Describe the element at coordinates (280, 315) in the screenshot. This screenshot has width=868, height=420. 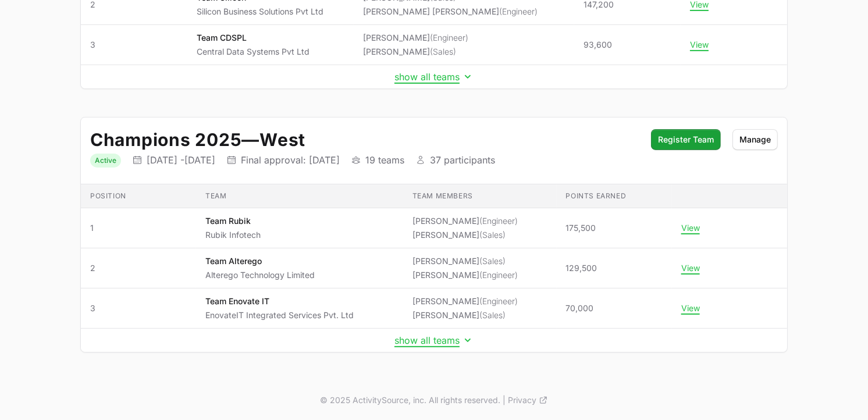
I see `p: EnovateIT Integrated Services Pvt. Ltd` at that location.